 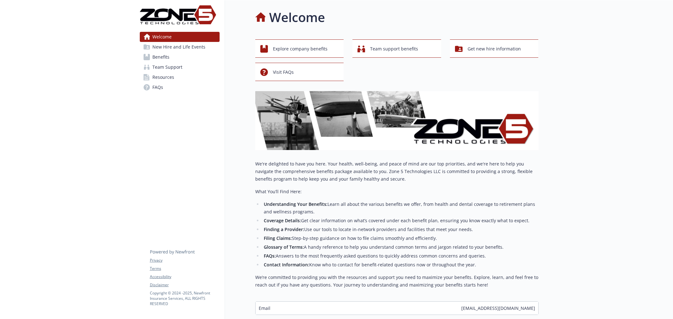 I want to click on span: Resources, so click(x=163, y=77).